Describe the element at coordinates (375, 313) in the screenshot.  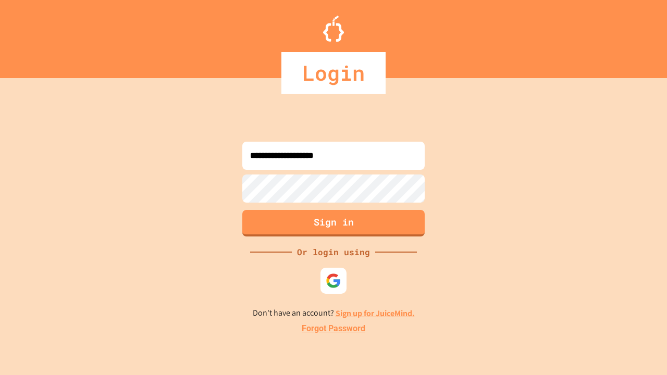
I see `a: Sign up for JuiceMind.` at that location.